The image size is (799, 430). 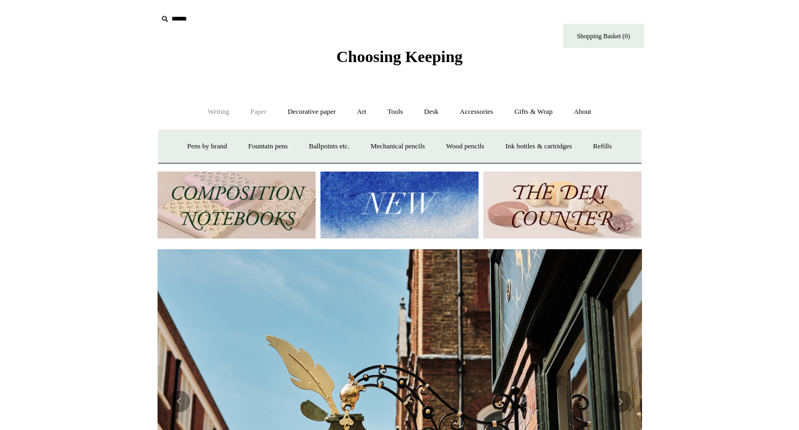 I want to click on button: Next, so click(x=621, y=401).